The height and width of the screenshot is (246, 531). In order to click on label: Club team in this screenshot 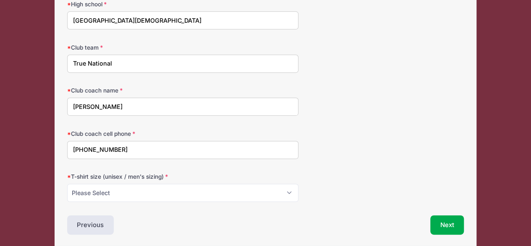, I will do `click(133, 47)`.